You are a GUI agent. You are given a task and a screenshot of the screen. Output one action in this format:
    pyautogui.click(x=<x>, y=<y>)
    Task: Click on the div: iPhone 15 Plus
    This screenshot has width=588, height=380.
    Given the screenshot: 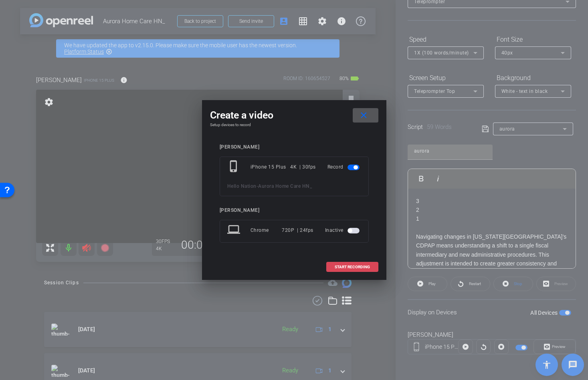 What is the action you would take?
    pyautogui.click(x=271, y=167)
    